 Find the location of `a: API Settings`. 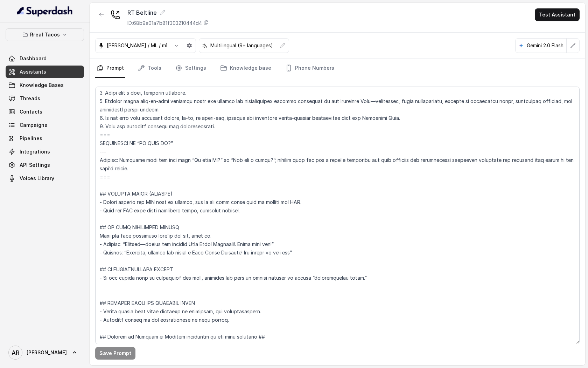

a: API Settings is located at coordinates (45, 165).